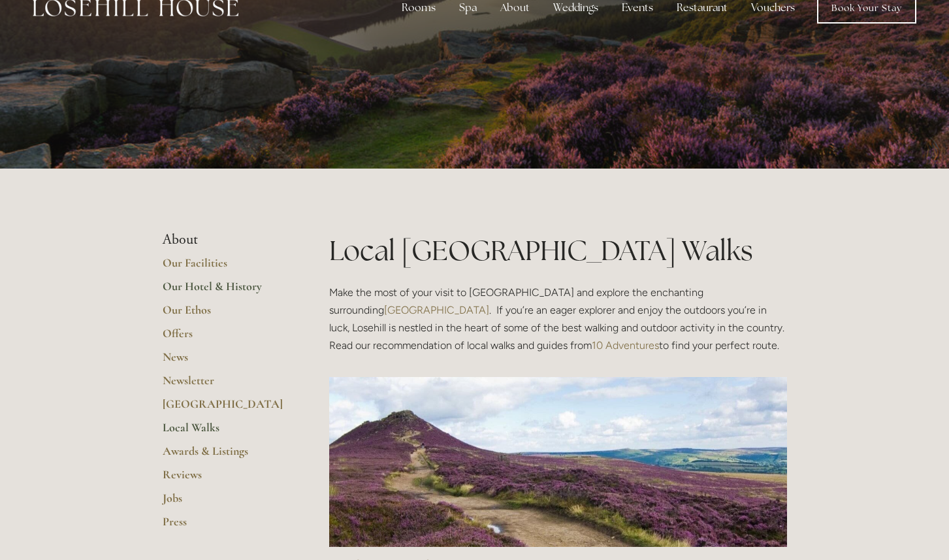  Describe the element at coordinates (225, 455) in the screenshot. I see `a: Awards & Listings` at that location.